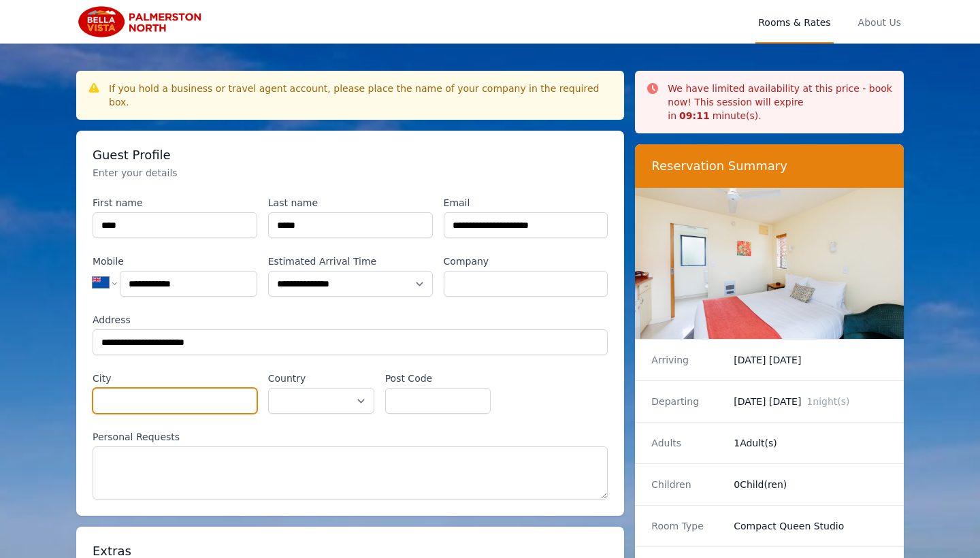 This screenshot has width=980, height=558. I want to click on dd: Compact Queen Studio, so click(810, 526).